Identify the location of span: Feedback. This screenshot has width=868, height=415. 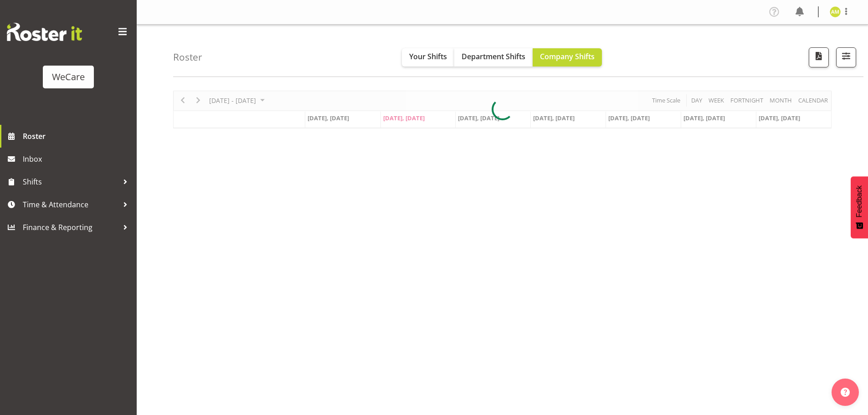
(859, 201).